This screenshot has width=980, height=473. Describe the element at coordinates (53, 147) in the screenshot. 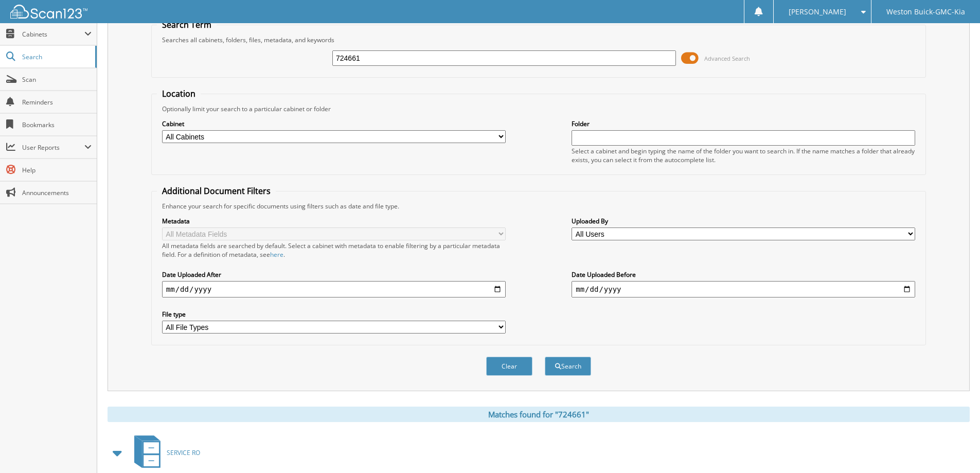

I see `span: User Reports` at that location.